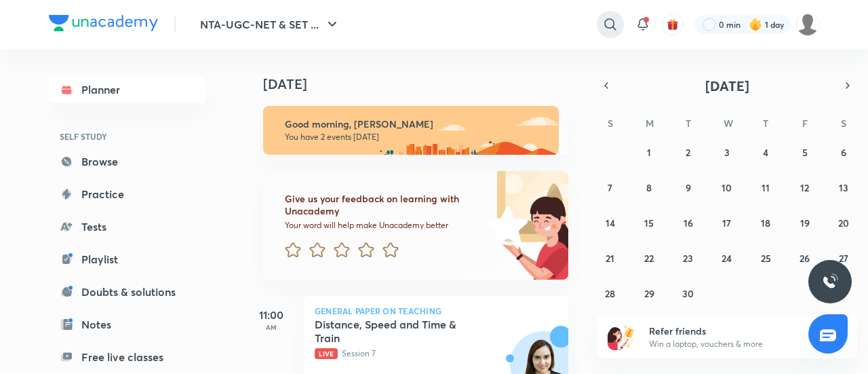 This screenshot has width=868, height=374. What do you see at coordinates (609, 258) in the screenshot?
I see `abbr: September 21, 2025` at bounding box center [609, 258].